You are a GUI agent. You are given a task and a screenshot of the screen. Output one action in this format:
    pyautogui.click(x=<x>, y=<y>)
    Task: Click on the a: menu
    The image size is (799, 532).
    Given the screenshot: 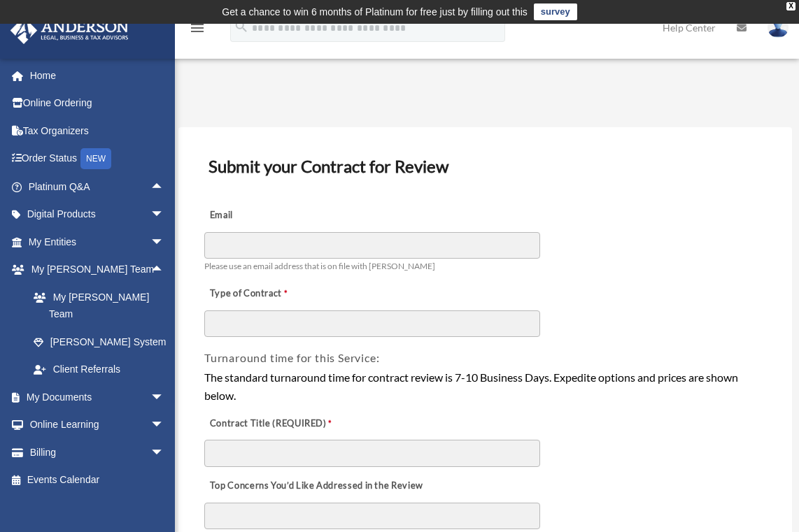 What is the action you would take?
    pyautogui.click(x=197, y=30)
    